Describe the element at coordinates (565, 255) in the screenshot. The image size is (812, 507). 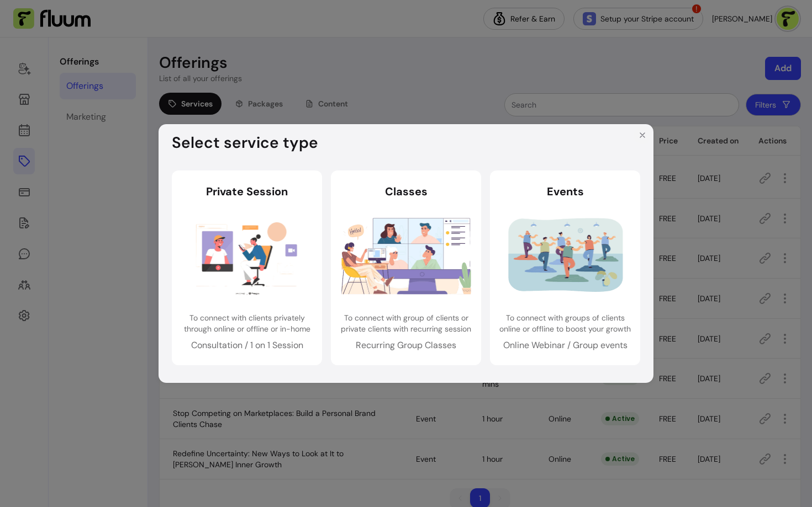
I see `img: Events` at that location.